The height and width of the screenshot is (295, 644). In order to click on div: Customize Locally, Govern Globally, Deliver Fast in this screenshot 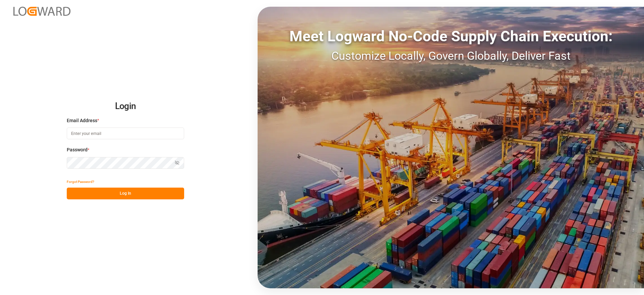, I will do `click(451, 56)`.